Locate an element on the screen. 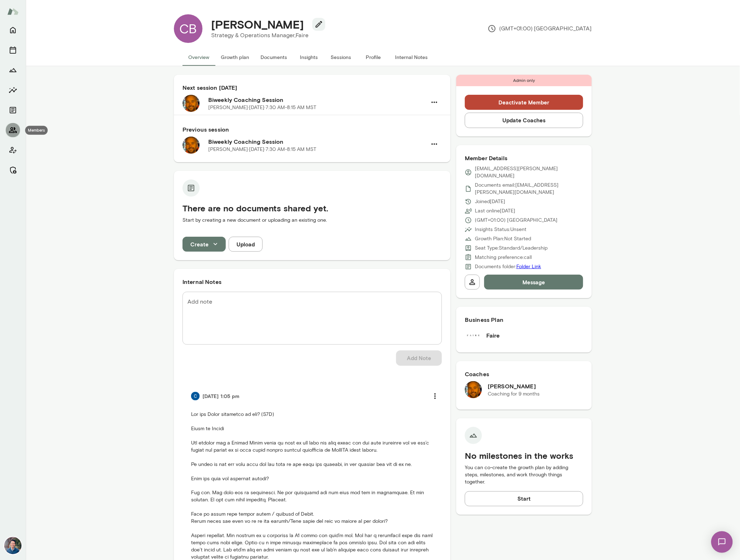 This screenshot has width=740, height=560. p: Start by creating a new document or uploading an existing one. is located at coordinates (312, 220).